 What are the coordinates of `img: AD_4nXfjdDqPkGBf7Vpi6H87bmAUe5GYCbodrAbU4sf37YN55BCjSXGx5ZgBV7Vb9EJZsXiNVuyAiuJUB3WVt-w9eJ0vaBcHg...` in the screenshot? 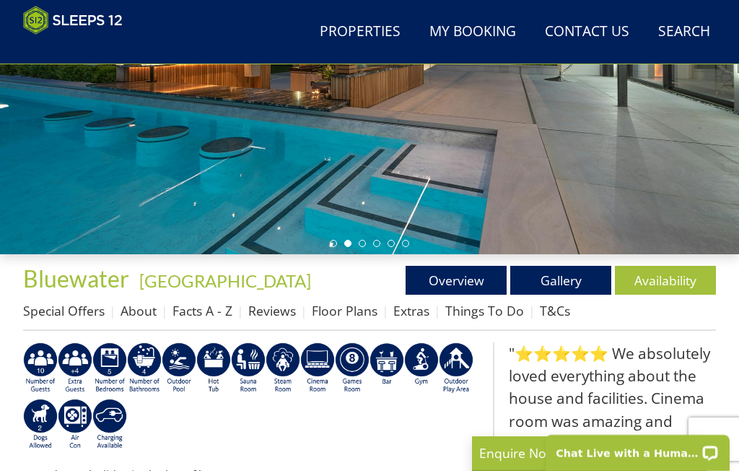 It's located at (456, 368).